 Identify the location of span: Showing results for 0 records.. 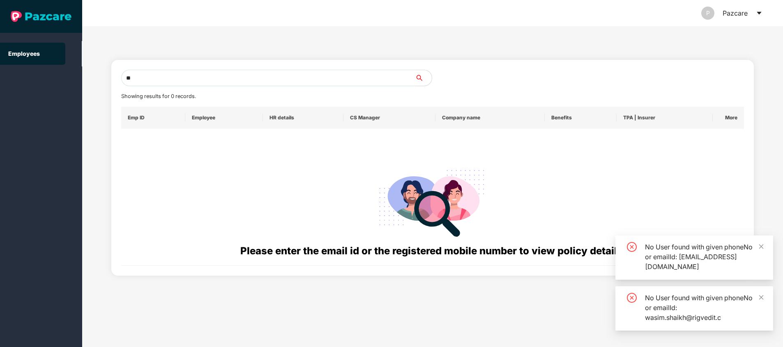
(159, 96).